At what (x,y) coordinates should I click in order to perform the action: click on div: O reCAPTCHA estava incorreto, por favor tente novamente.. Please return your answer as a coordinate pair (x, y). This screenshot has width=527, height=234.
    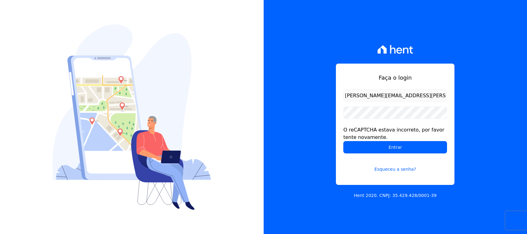
    Looking at the image, I should click on (395, 134).